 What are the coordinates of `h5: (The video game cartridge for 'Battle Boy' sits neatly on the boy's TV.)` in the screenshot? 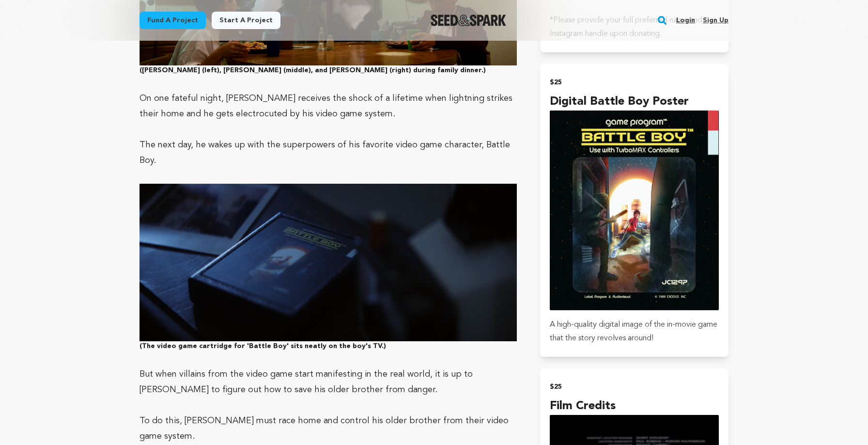 It's located at (328, 346).